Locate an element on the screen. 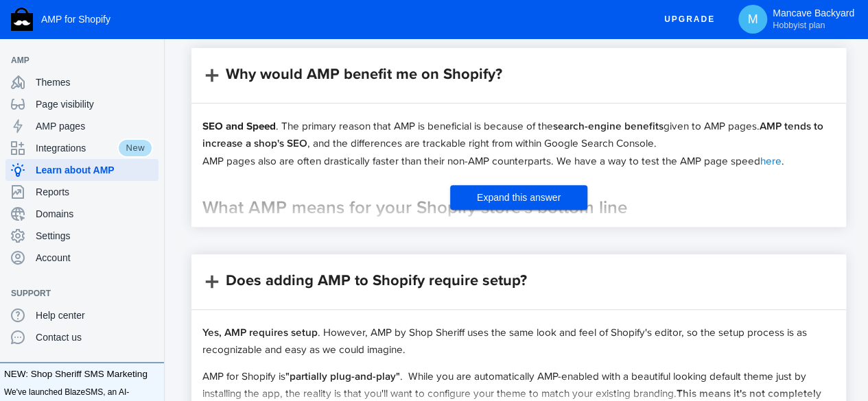 Image resolution: width=868 pixels, height=401 pixels. span: New is located at coordinates (135, 148).